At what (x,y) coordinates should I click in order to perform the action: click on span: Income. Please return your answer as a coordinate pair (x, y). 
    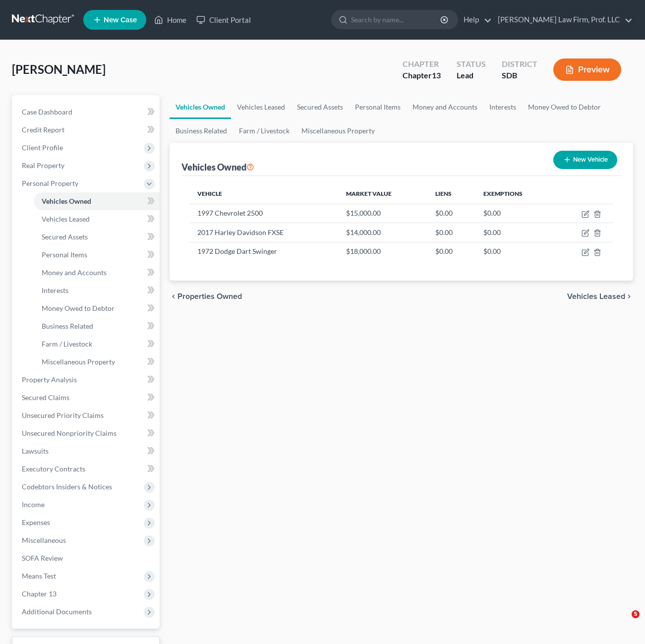
    Looking at the image, I should click on (33, 504).